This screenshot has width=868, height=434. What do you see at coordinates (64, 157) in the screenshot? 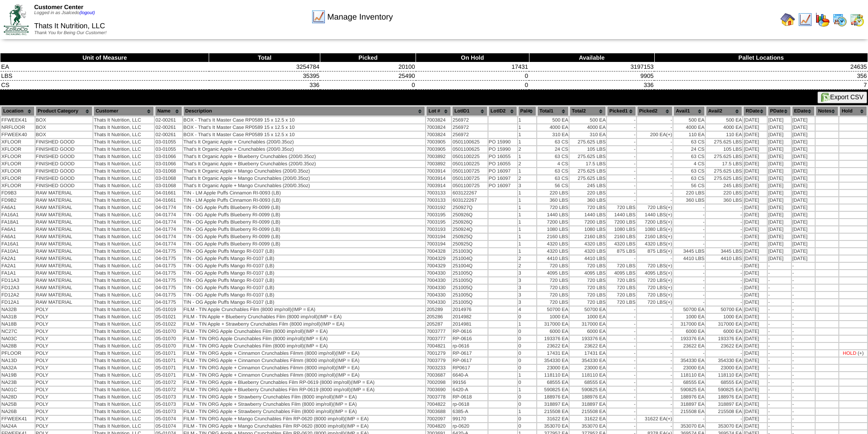
I see `td: FINISHED GOOD` at bounding box center [64, 157].